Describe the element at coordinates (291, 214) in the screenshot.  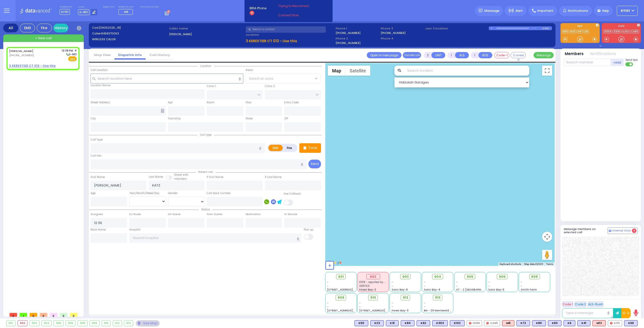
I see `label: In Service` at that location.